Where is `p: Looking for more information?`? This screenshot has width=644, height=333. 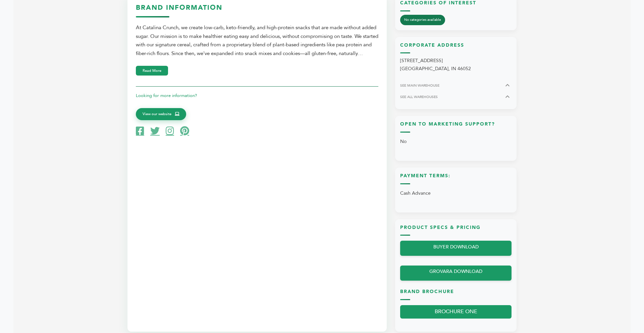
p: Looking for more information? is located at coordinates (257, 96).